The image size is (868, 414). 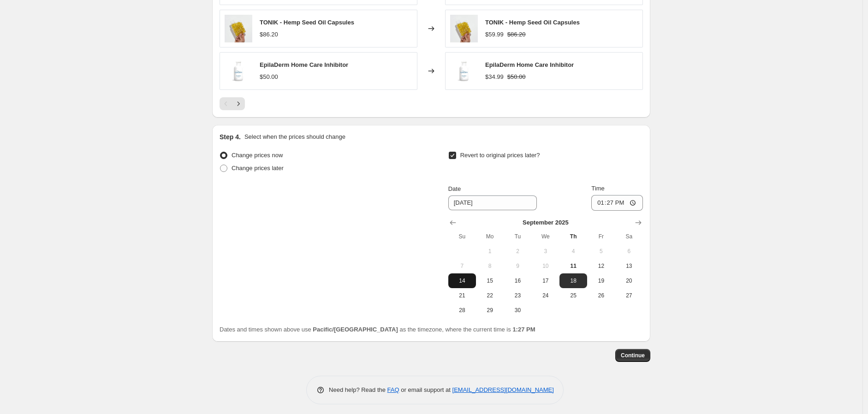 I want to click on button: Thursday September 25 2025, so click(x=574, y=296).